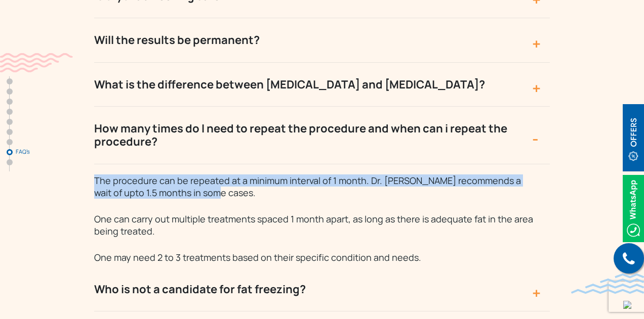  Describe the element at coordinates (628, 305) in the screenshot. I see `img: up-blue-arrow.svg` at that location.